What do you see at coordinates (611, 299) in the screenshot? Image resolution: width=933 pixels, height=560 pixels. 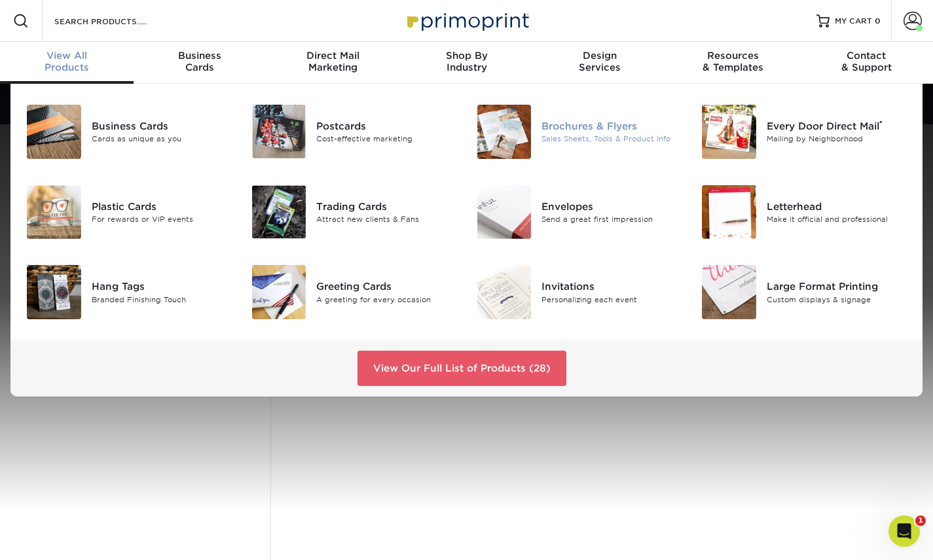 I see `div: Personalizing each event` at bounding box center [611, 299].